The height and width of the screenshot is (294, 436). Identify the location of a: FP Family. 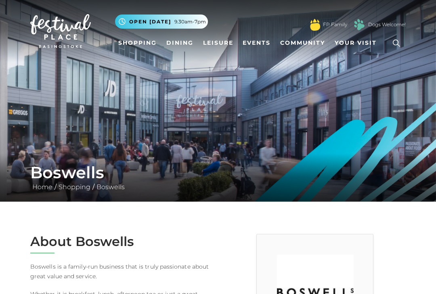
(335, 25).